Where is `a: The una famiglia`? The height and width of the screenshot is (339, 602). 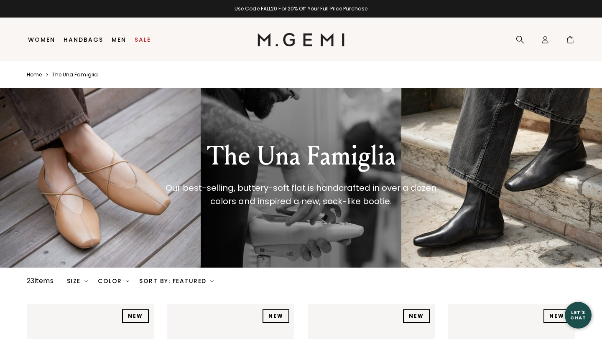
a: The una famiglia is located at coordinates (75, 75).